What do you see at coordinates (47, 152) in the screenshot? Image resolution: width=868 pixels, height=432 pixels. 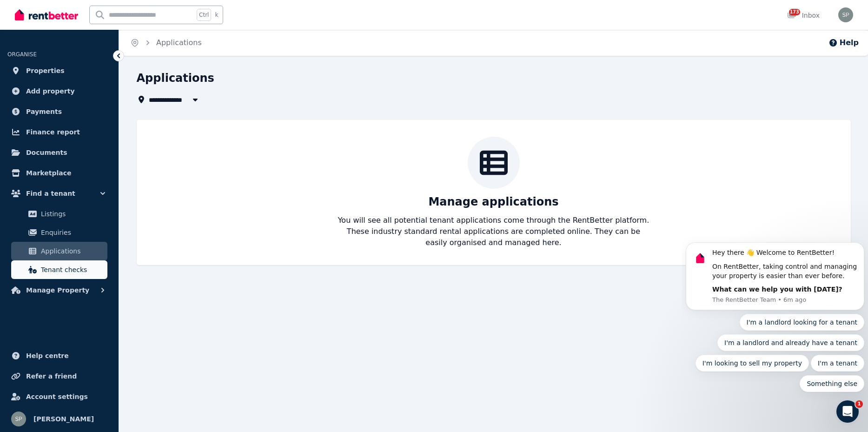 I see `span: Documents` at bounding box center [47, 152].